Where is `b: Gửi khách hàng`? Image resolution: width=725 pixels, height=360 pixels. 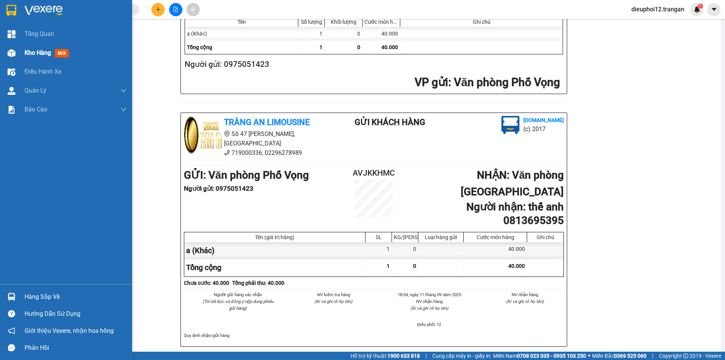
b: Gửi khách hàng is located at coordinates (390, 122).